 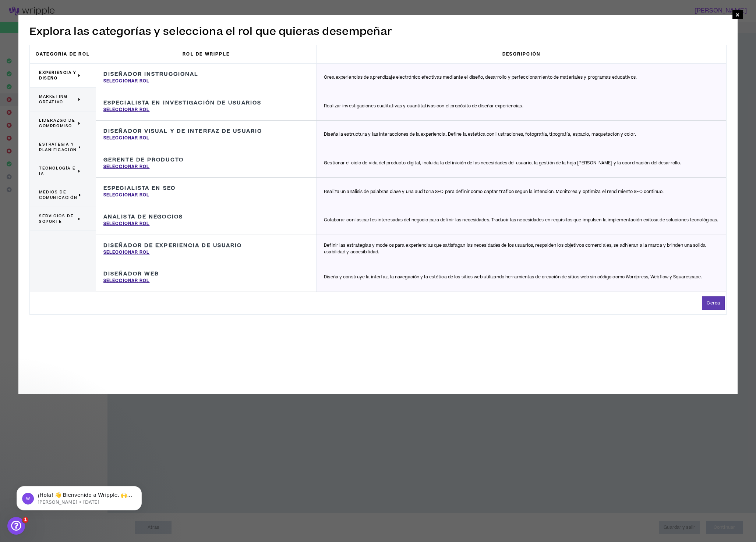 What do you see at coordinates (151, 74) in the screenshot?
I see `font: Diseñador instruccional` at bounding box center [151, 74].